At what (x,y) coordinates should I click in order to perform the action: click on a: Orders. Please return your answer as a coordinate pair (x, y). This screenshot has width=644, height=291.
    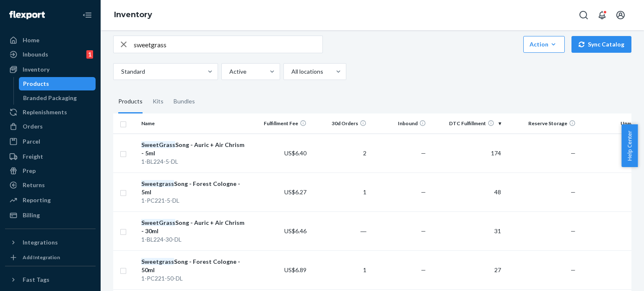
    Looking at the image, I should click on (50, 126).